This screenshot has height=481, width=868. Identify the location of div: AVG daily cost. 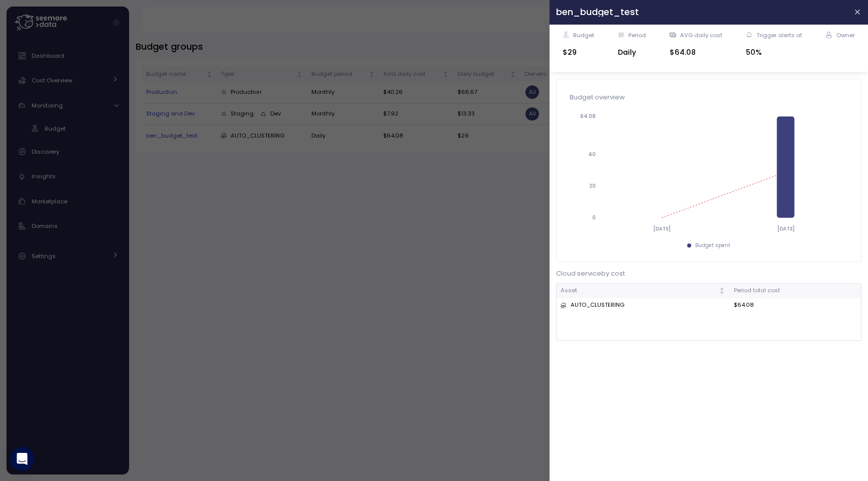
(701, 35).